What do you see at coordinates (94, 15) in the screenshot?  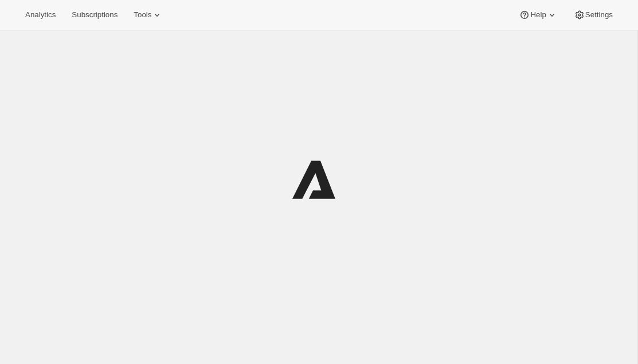 I see `span: Subscriptions` at bounding box center [94, 15].